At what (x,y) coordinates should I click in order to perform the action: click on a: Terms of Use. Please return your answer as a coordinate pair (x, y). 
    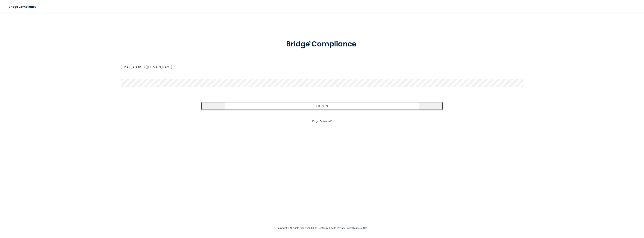
    Looking at the image, I should click on (360, 228).